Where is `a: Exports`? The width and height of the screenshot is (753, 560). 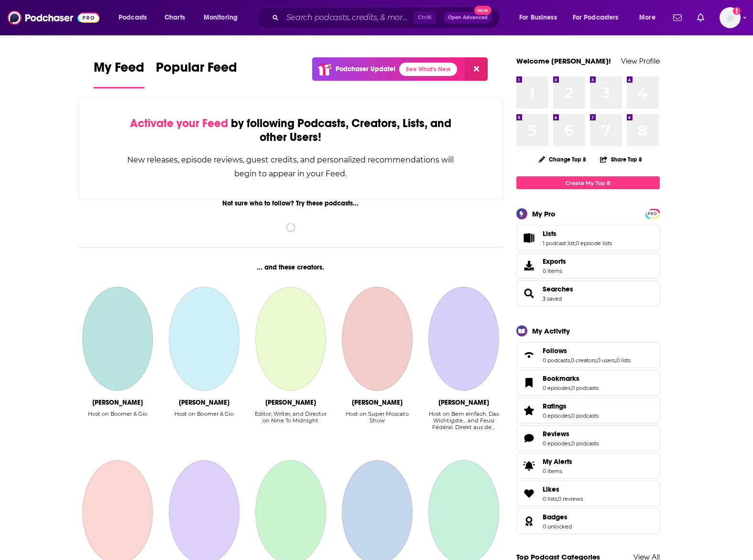
a: Exports is located at coordinates (588, 266).